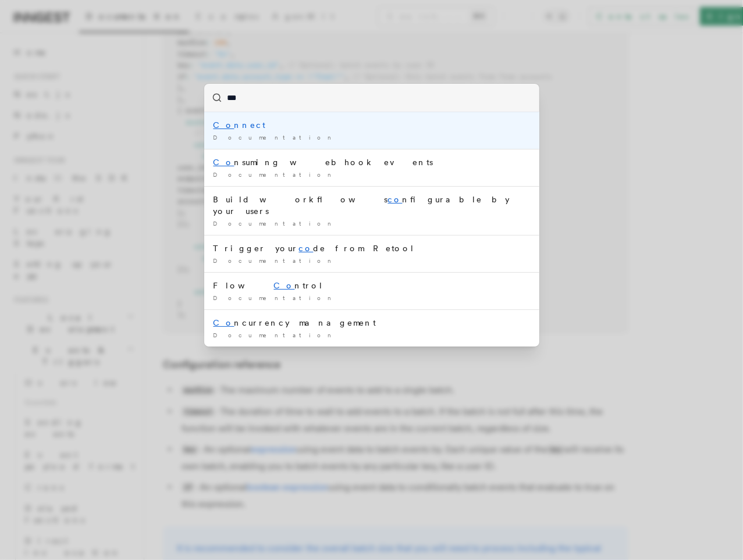  Describe the element at coordinates (372, 286) in the screenshot. I see `div: Flow ntrol` at that location.